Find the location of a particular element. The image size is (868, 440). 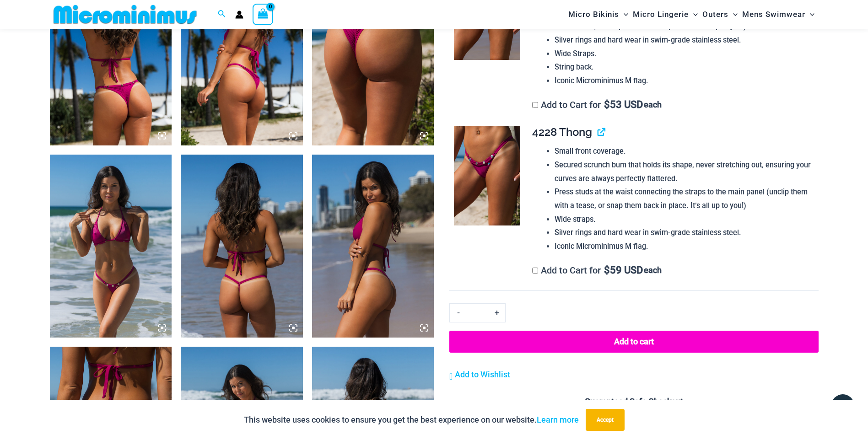

img: Tight Rope Pink 4228 Thong is located at coordinates (487, 175).